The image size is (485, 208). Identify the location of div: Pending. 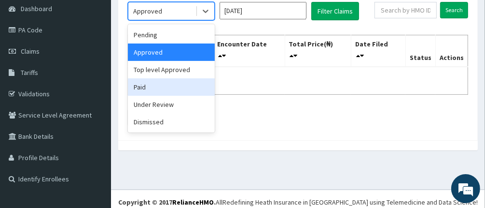
(171, 35).